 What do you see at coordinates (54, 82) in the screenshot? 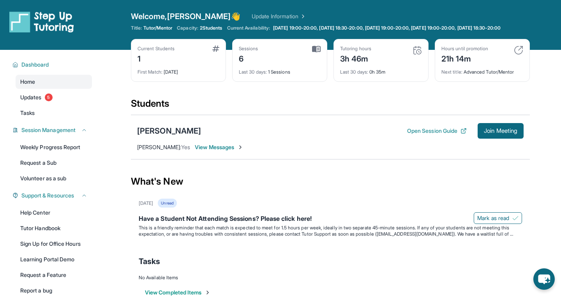
I see `a: Home` at bounding box center [54, 82].